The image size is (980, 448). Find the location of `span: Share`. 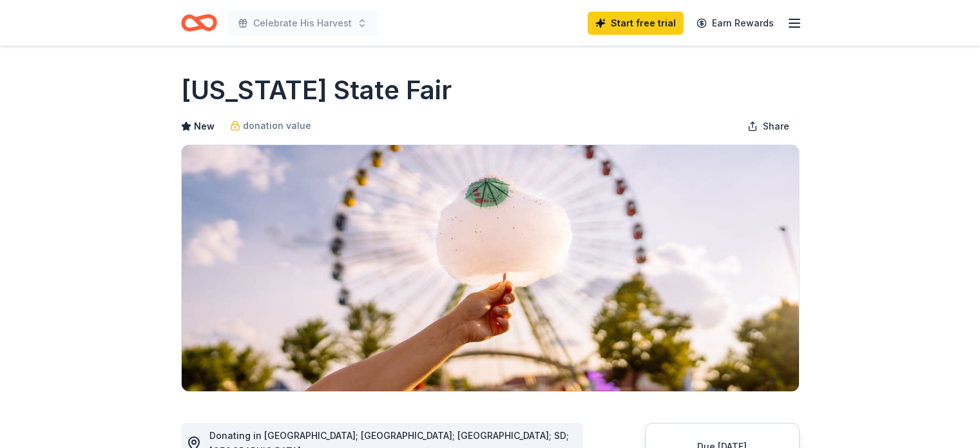

span: Share is located at coordinates (776, 127).